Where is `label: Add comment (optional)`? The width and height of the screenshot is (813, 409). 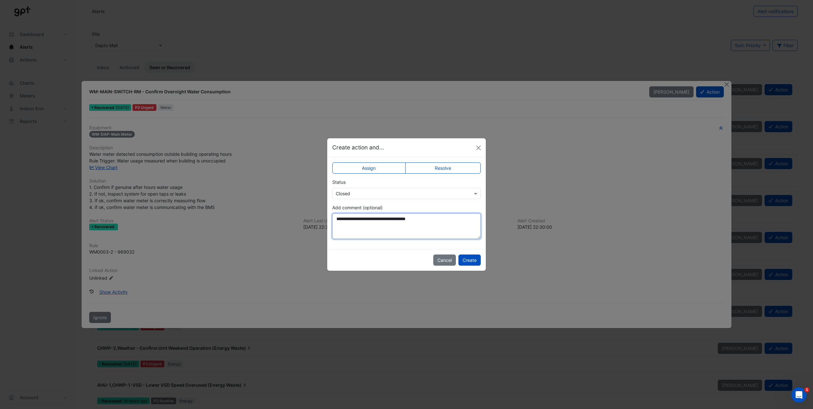
label: Add comment (optional) is located at coordinates (357, 207).